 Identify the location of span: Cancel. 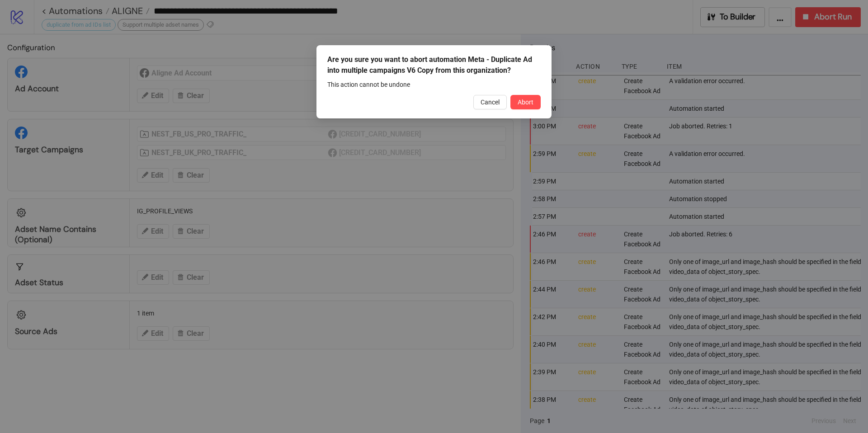
(490, 102).